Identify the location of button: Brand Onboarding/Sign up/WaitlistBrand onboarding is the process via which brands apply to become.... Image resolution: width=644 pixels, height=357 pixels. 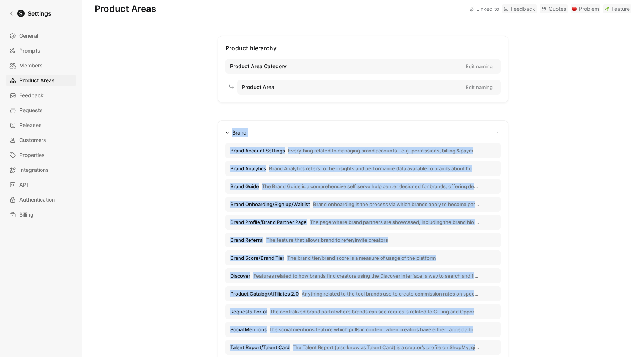
(363, 204).